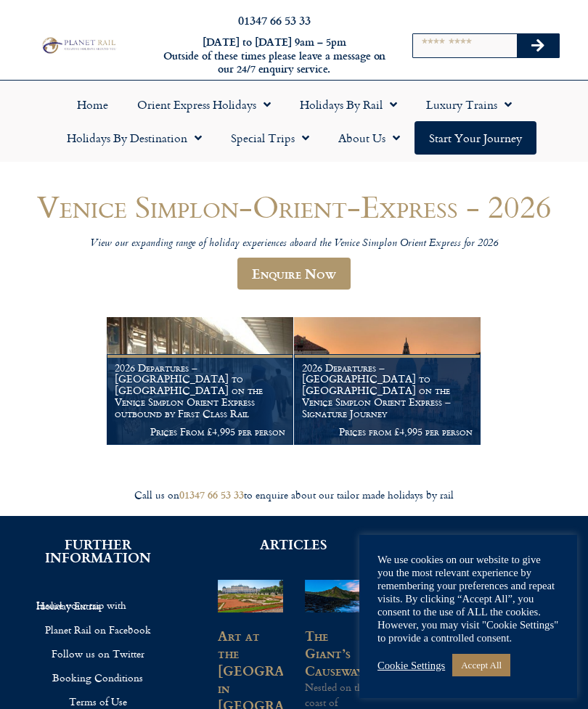  I want to click on p: Prices from £4,995 per person, so click(387, 432).